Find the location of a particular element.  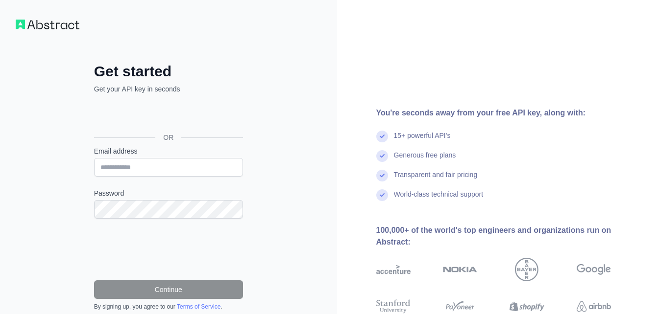

div: 15+ powerful API's is located at coordinates (422, 141).